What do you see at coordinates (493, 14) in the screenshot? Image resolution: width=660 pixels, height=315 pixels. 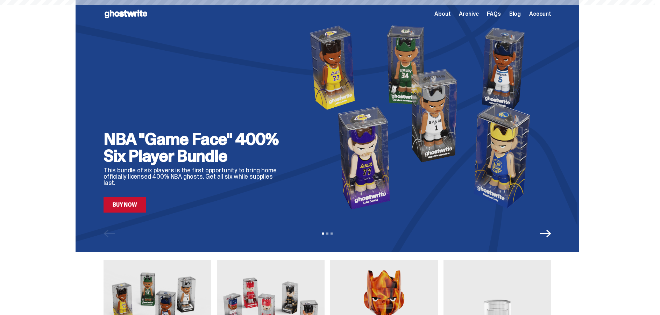 I see `a: FAQs` at bounding box center [493, 14].